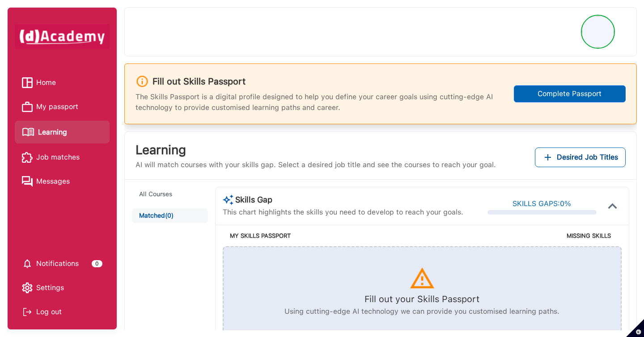 The image size is (644, 337). I want to click on a: My passport iconMy passport, so click(62, 107).